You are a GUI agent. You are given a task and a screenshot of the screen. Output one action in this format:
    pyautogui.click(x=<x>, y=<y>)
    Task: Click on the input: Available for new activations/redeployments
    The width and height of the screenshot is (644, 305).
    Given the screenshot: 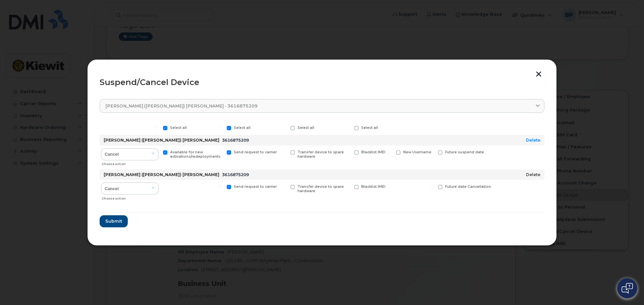 What is the action you would take?
    pyautogui.click(x=157, y=152)
    